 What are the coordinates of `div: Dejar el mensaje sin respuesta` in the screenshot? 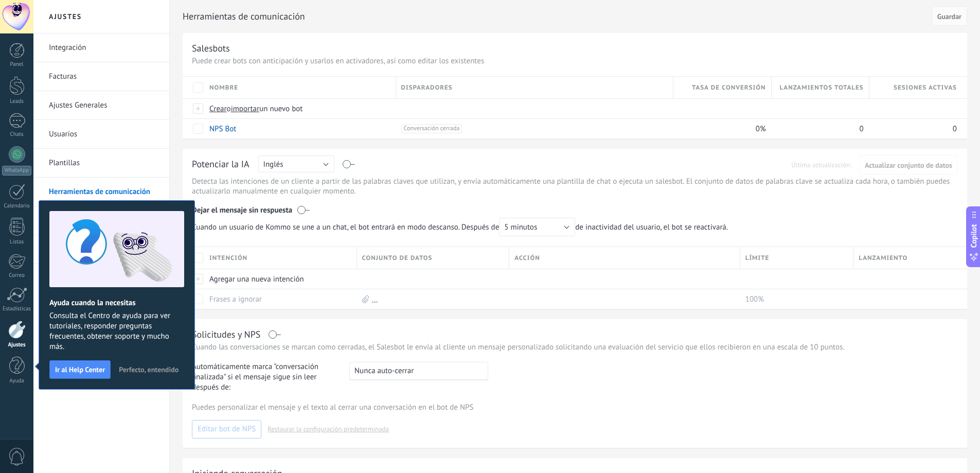 It's located at (575, 208).